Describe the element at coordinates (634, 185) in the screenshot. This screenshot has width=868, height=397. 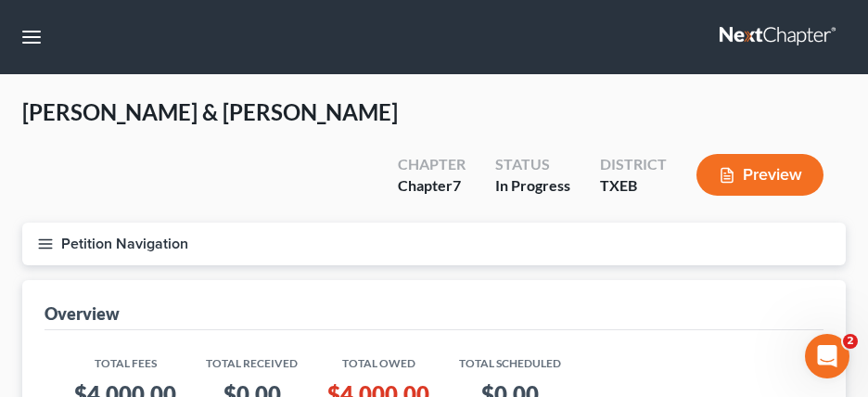
I see `div: TXEB` at that location.